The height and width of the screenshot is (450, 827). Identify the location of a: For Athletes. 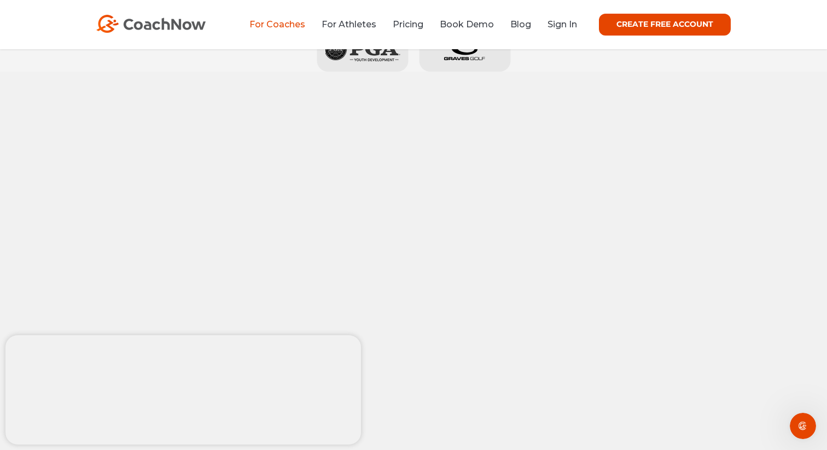
(349, 24).